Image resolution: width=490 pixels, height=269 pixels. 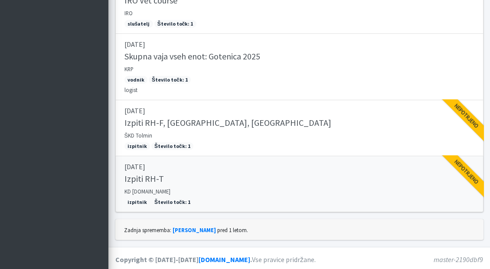 I want to click on small: ŠKD Tolmin, so click(x=138, y=135).